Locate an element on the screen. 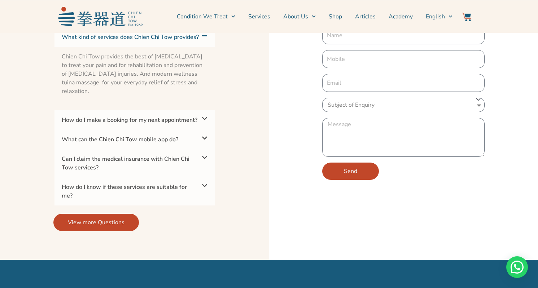 This screenshot has height=288, width=538. a: What can the Chien Chi Tow mobile app do? is located at coordinates (120, 140).